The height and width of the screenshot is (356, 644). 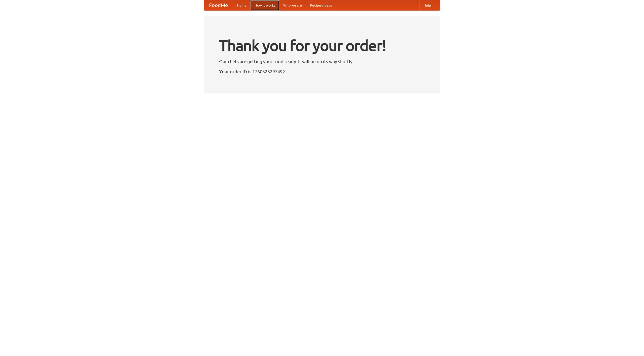 What do you see at coordinates (265, 5) in the screenshot?
I see `a: How it works` at bounding box center [265, 5].